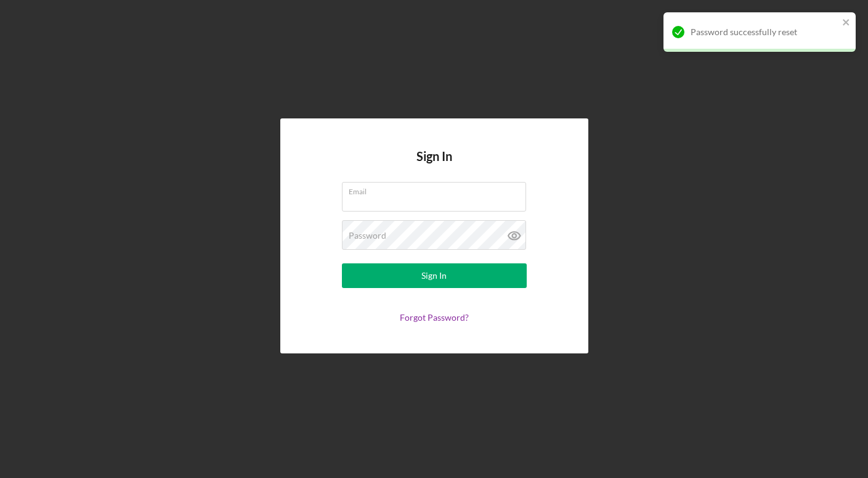  What do you see at coordinates (434, 275) in the screenshot?
I see `div: Sign In` at bounding box center [434, 275].